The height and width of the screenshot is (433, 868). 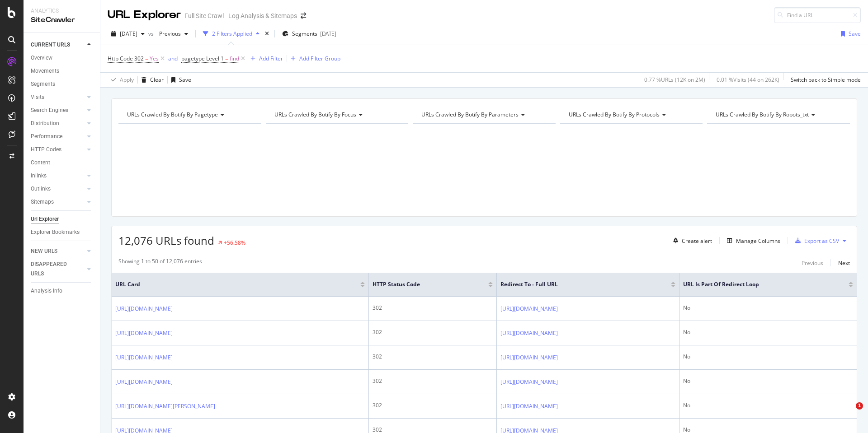 I want to click on h4: URLs Crawled By Botify By focus, so click(x=336, y=114).